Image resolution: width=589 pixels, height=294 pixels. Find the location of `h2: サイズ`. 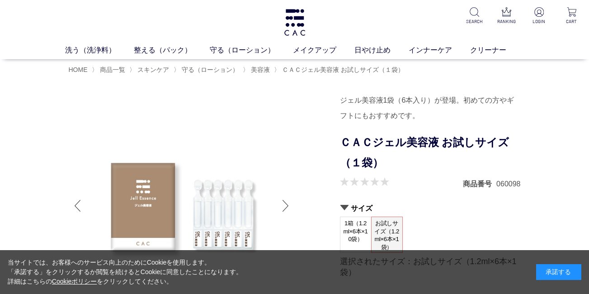

h2: サイズ is located at coordinates (430, 208).